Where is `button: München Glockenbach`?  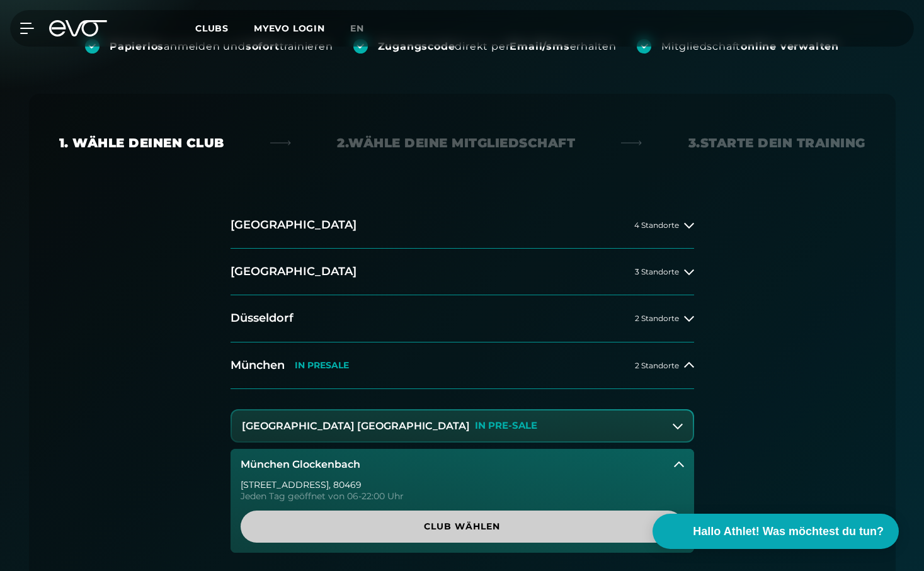
button: München Glockenbach is located at coordinates (462, 465).